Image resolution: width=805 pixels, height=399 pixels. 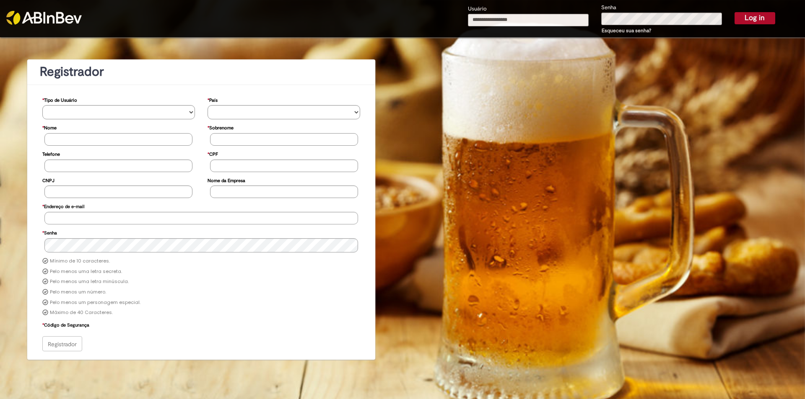 What do you see at coordinates (72, 72) in the screenshot?
I see `font: Registrador` at bounding box center [72, 72].